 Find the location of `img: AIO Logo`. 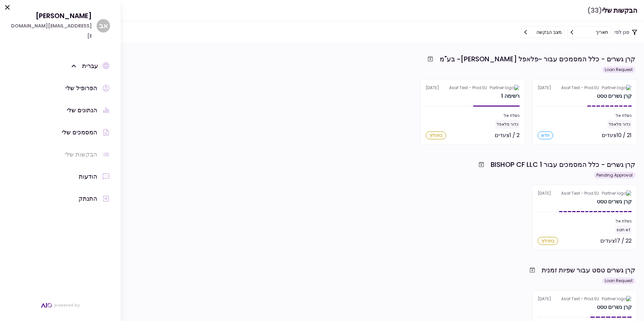

img: AIO Logo is located at coordinates (46, 305).